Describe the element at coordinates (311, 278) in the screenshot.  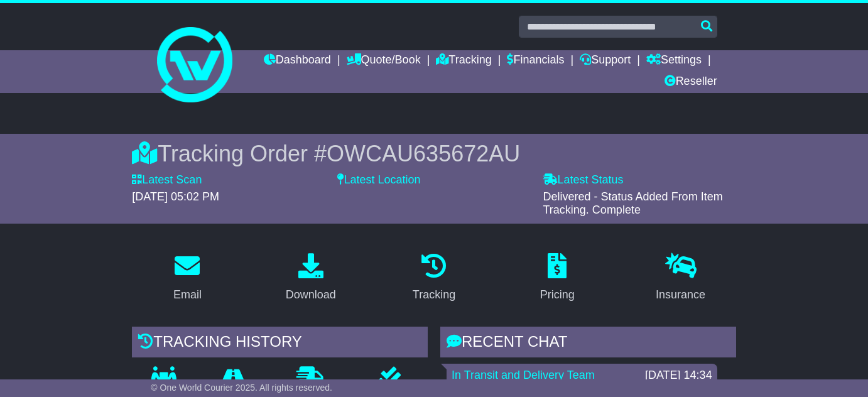
I see `a: Download` at that location.